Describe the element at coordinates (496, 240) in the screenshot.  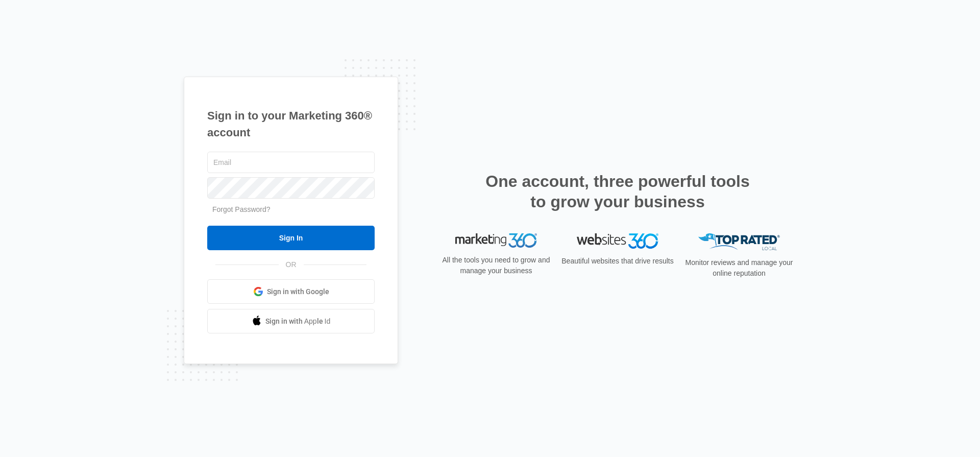
I see `img: Marketing 360` at that location.